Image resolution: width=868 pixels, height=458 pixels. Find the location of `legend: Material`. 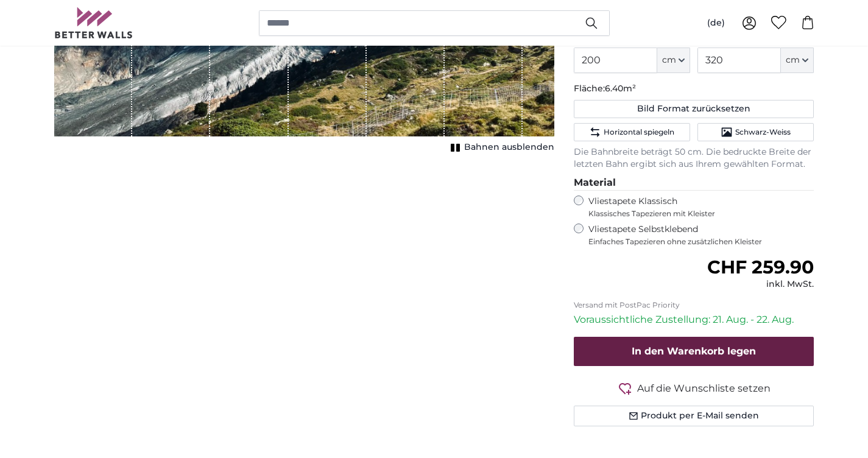

legend: Material is located at coordinates (693, 183).